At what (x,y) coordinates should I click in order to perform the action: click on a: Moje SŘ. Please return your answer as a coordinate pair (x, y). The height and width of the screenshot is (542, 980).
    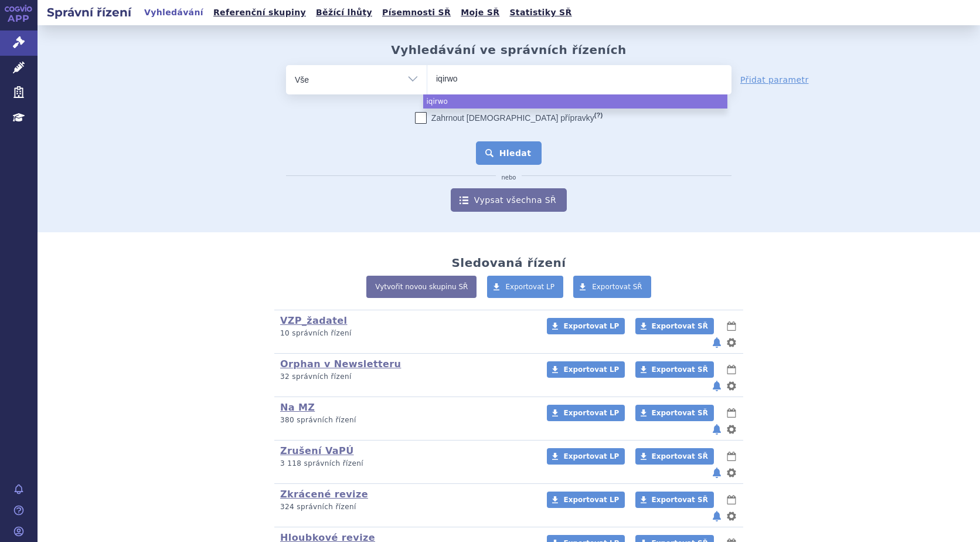
    Looking at the image, I should click on (480, 12).